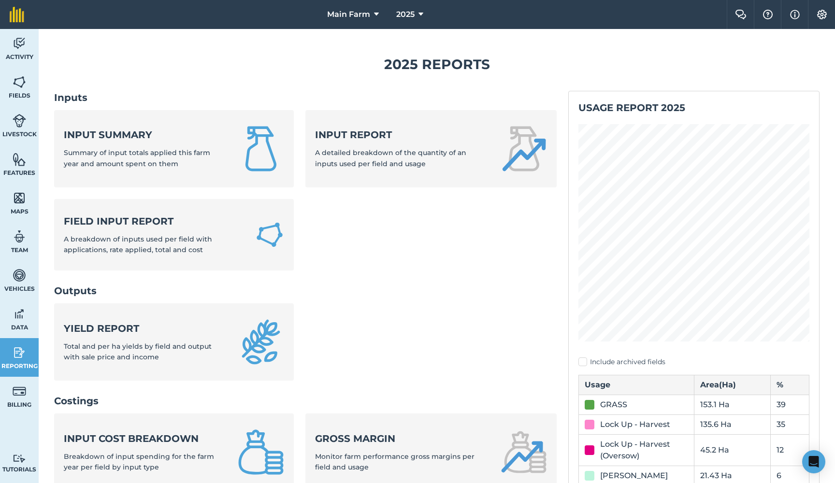  I want to click on a: Yield reportTotal and per ha yields by field and output with sale price and income, so click(174, 342).